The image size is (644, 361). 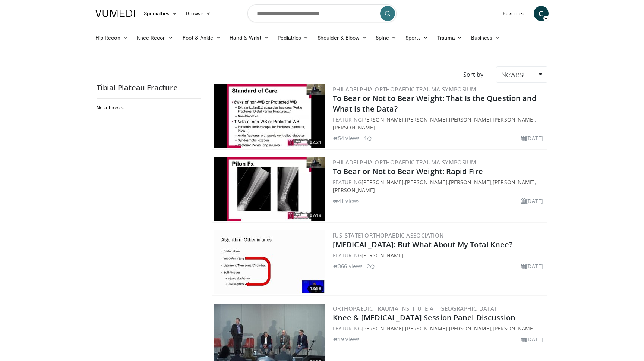 What do you see at coordinates (346, 339) in the screenshot?
I see `li: 19 views` at bounding box center [346, 339].